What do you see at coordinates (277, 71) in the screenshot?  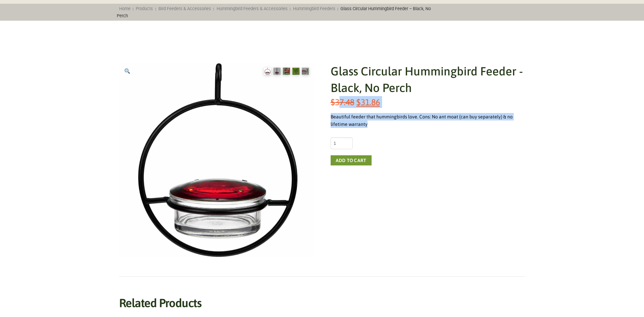 I see `img: Glass Circular Hummingbird Feeder - Black, No Perch - Image 2` at bounding box center [277, 71].